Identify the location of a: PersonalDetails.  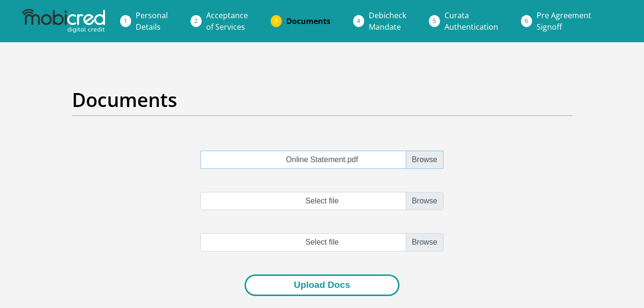
(152, 21).